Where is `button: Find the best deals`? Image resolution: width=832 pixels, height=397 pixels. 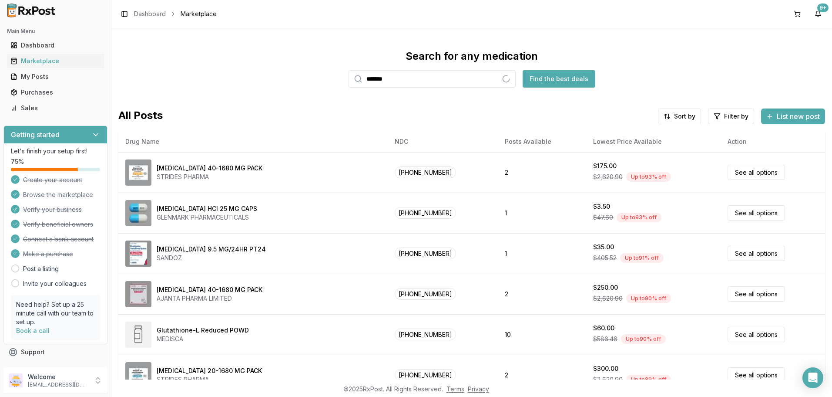 button: Find the best deals is located at coordinates (559, 79).